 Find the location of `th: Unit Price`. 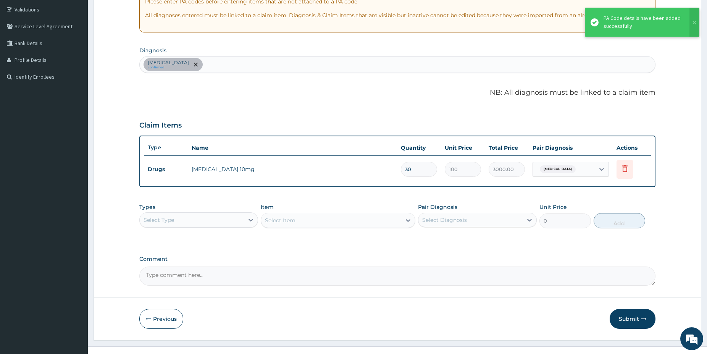

th: Unit Price is located at coordinates (462, 148).